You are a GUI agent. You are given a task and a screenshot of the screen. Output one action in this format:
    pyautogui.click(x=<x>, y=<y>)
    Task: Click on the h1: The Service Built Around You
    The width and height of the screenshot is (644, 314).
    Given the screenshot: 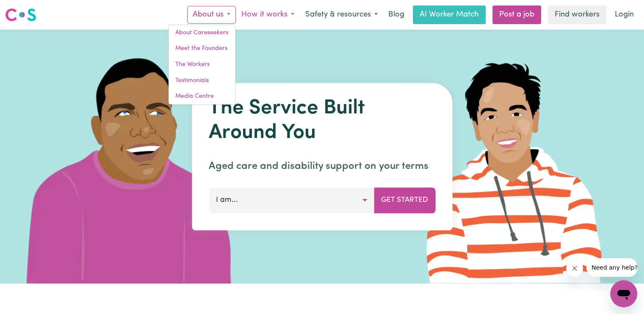 What is the action you would take?
    pyautogui.click(x=322, y=121)
    